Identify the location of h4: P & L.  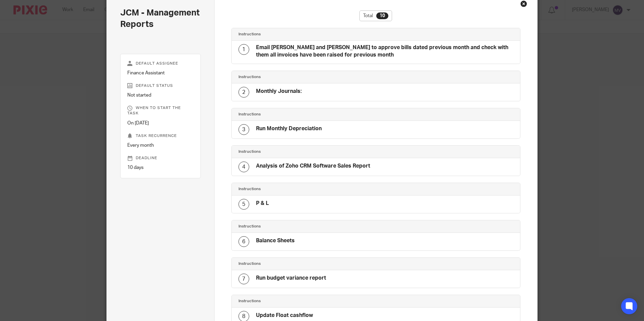
(262, 204).